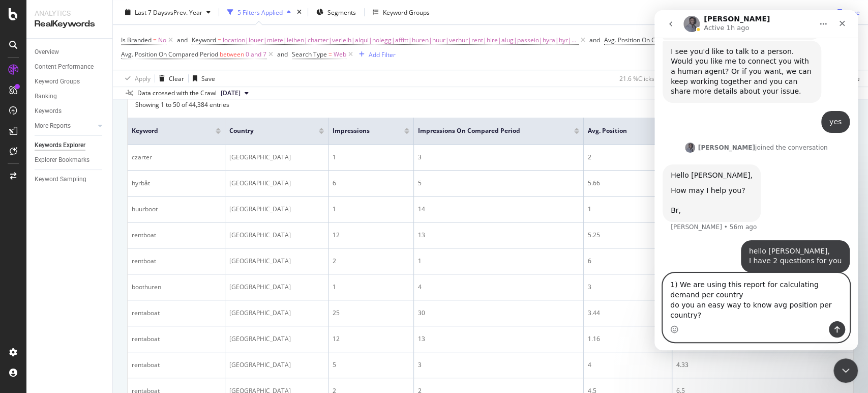  Describe the element at coordinates (69, 159) in the screenshot. I see `a: Explorer Bookmarks` at that location.